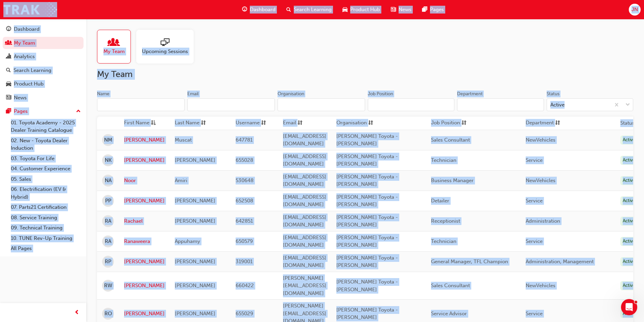 This screenshot has height=322, width=644. I want to click on span: NK, so click(108, 160).